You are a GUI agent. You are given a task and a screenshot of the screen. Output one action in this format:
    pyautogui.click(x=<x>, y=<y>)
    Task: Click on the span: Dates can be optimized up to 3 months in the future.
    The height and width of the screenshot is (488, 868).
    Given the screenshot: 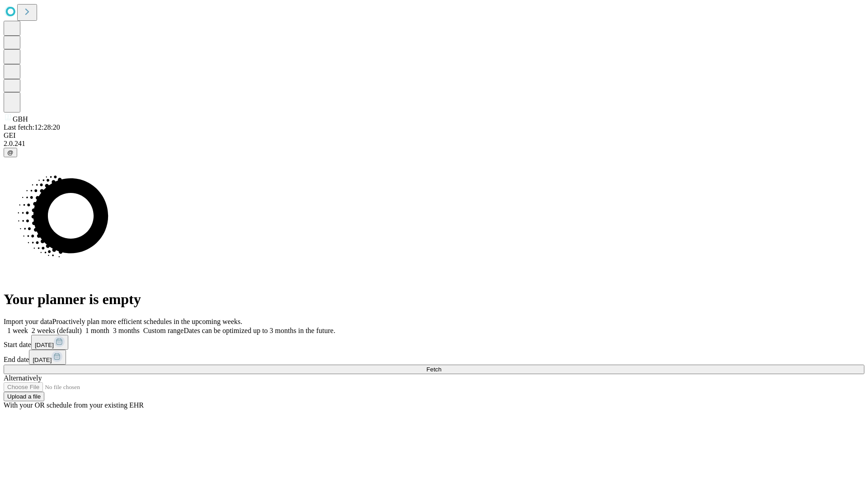 What is the action you would take?
    pyautogui.click(x=259, y=330)
    